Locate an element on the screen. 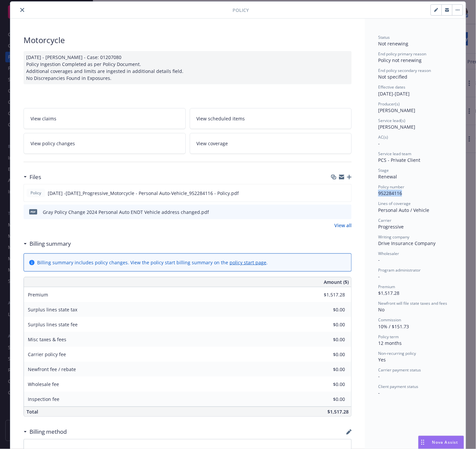  span: End policy secondary reason is located at coordinates (405, 70).